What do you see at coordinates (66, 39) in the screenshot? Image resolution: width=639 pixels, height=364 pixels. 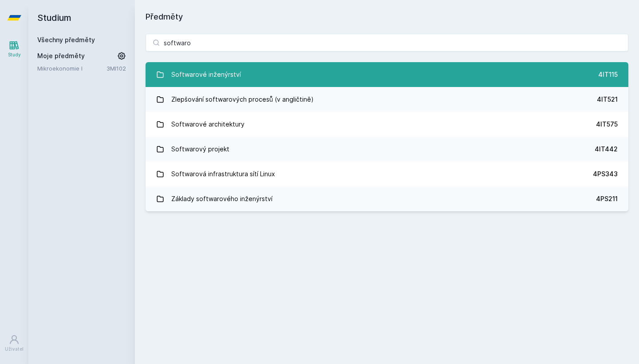 I see `a: Všechny předměty` at bounding box center [66, 39].